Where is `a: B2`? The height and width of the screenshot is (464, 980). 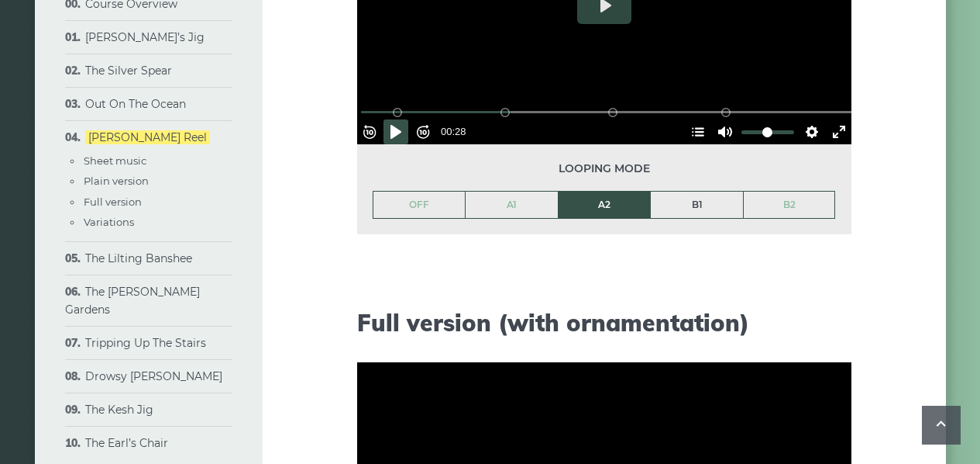 a: B2 is located at coordinates (790, 204).